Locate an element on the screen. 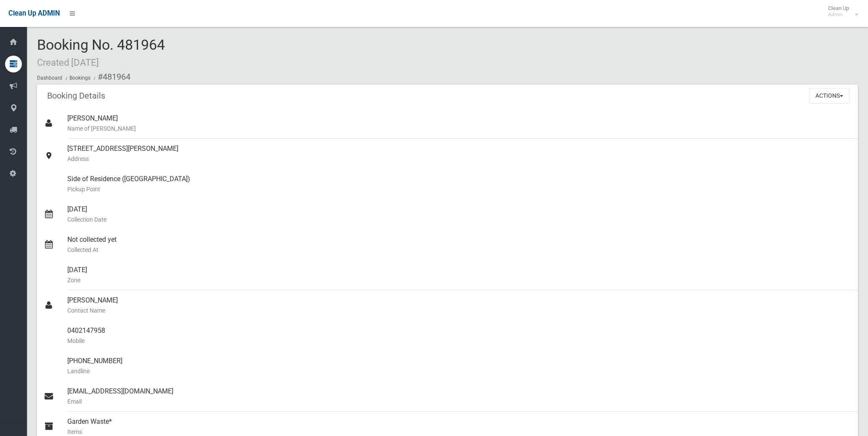  small: Email is located at coordinates (459, 401).